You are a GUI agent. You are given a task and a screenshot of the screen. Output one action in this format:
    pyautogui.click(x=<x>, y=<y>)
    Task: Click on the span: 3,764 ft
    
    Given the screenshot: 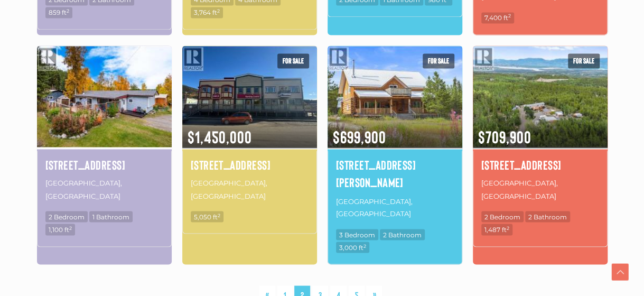 What is the action you would take?
    pyautogui.click(x=207, y=13)
    